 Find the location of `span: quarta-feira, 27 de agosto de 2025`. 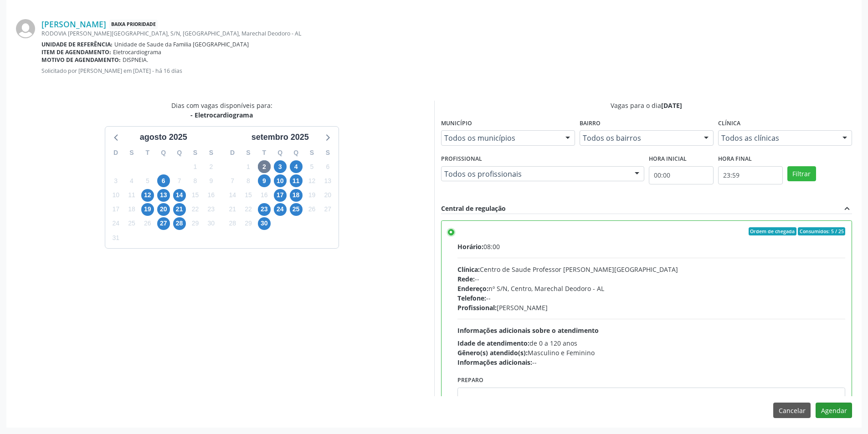

span: quarta-feira, 27 de agosto de 2025 is located at coordinates (163, 223).